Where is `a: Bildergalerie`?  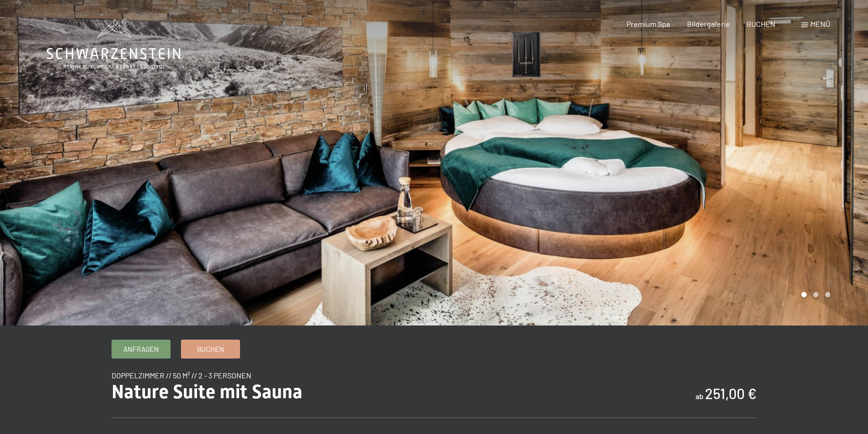 a: Bildergalerie is located at coordinates (708, 24).